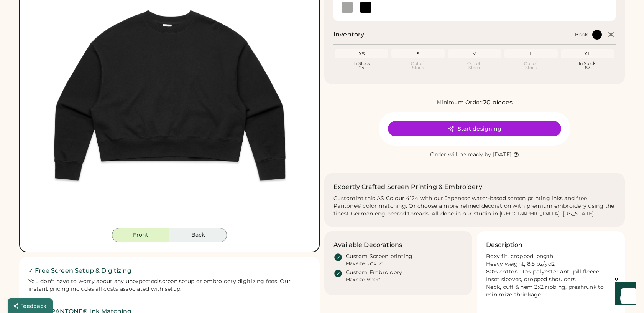 The width and height of the screenshot is (644, 313). What do you see at coordinates (198, 235) in the screenshot?
I see `button: Back` at bounding box center [198, 235].